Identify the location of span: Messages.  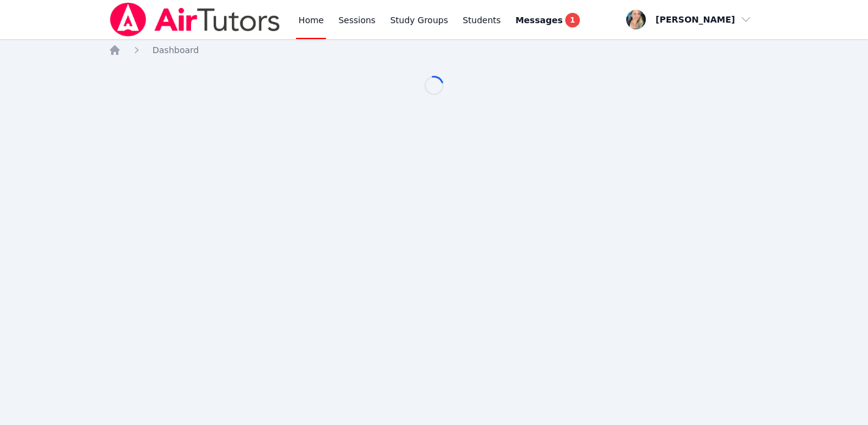
(538, 20).